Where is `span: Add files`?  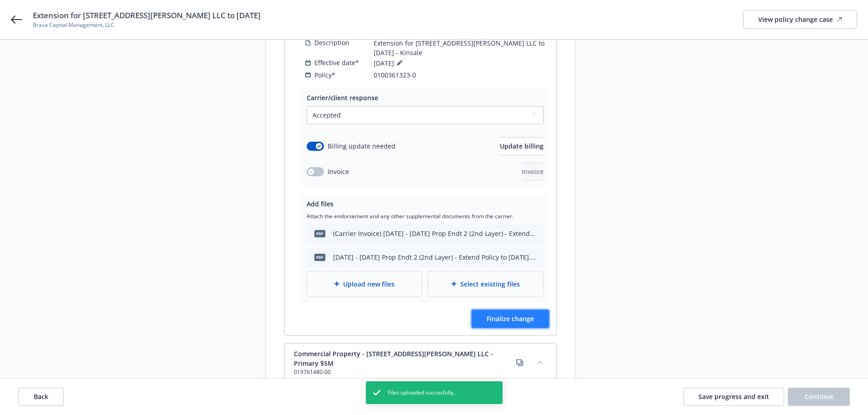
span: Add files is located at coordinates (320, 203).